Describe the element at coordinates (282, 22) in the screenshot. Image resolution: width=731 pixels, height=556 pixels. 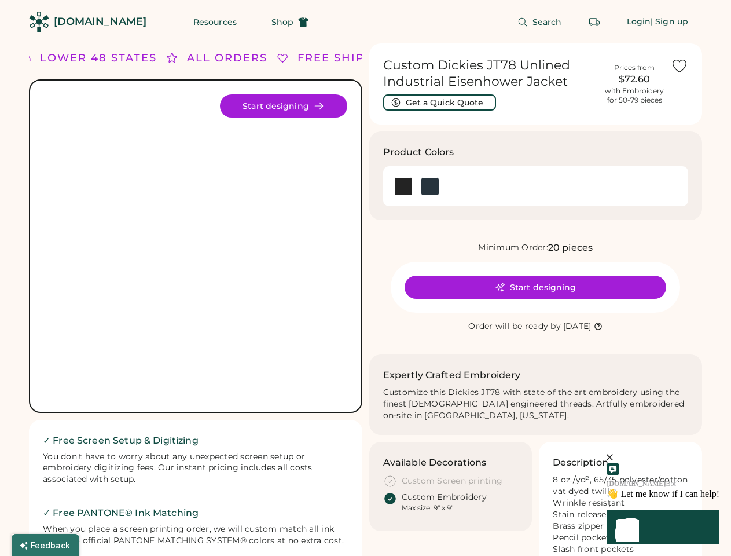
I see `span: Shop` at that location.